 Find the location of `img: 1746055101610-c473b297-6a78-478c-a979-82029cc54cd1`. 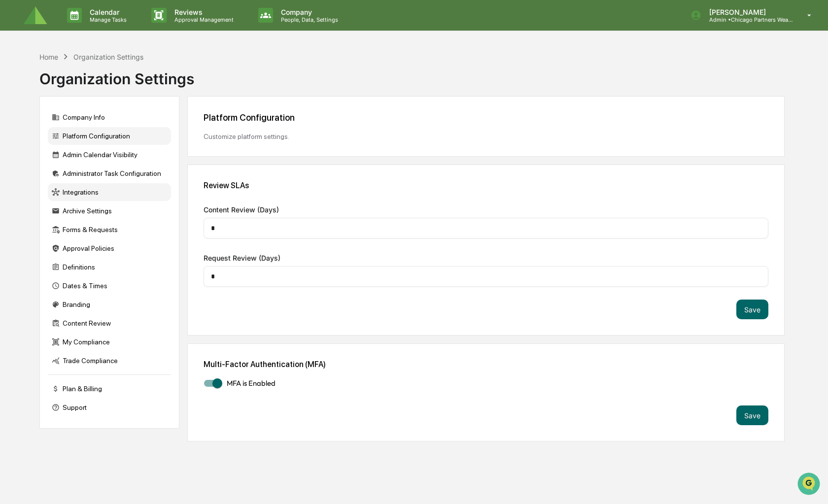

img: 1746055101610-c473b297-6a78-478c-a979-82029cc54cd1 is located at coordinates (19, 84).